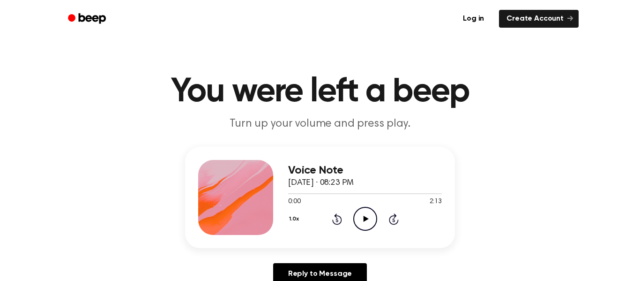 This screenshot has width=640, height=281. I want to click on h1: You were left a beep, so click(320, 92).